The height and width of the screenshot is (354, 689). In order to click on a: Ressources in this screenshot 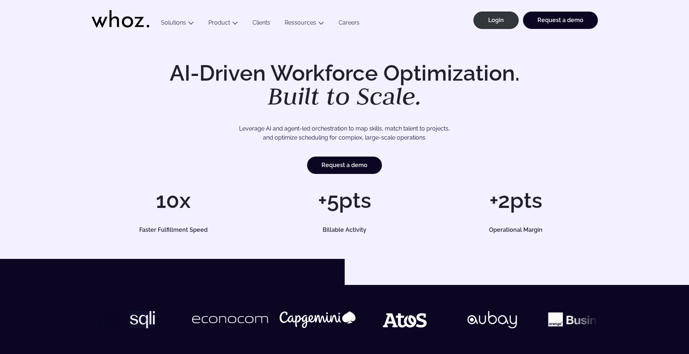, I will do `click(300, 22)`.